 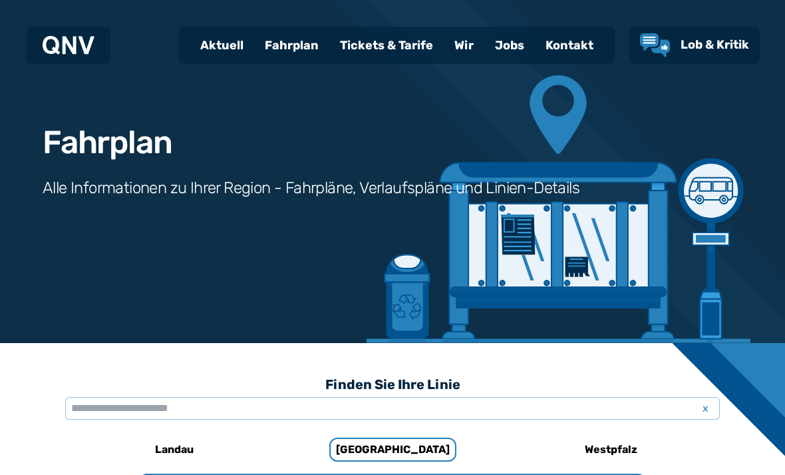 I want to click on div: Jobs, so click(x=510, y=45).